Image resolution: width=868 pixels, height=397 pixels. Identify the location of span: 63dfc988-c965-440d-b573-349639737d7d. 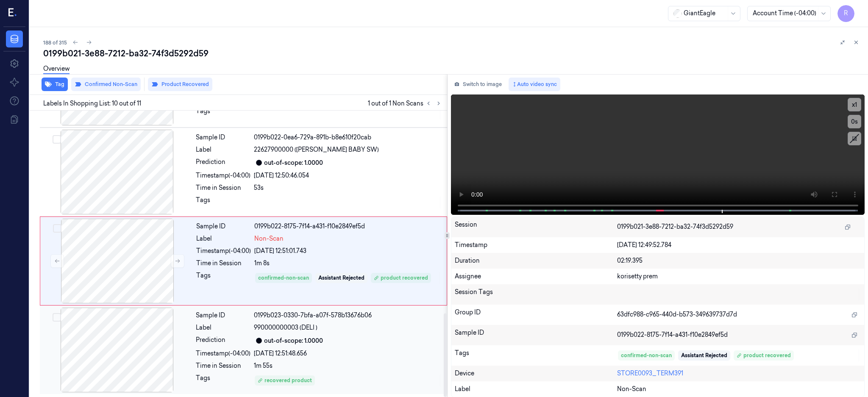
(676, 314).